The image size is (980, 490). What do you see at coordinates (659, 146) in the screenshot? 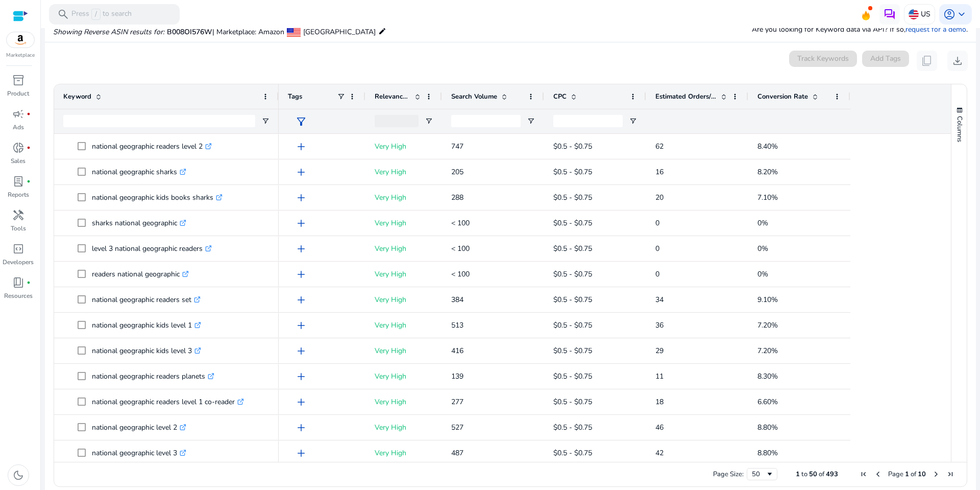
I see `span: 62` at bounding box center [659, 146].